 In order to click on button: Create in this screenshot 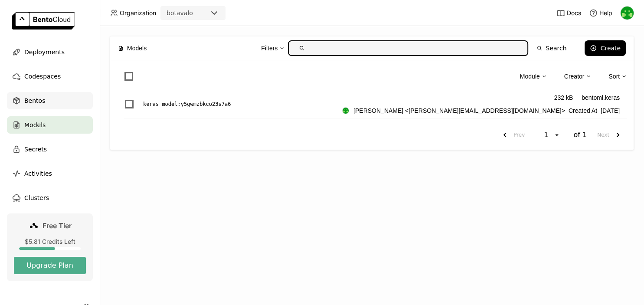, I will do `click(605, 48)`.